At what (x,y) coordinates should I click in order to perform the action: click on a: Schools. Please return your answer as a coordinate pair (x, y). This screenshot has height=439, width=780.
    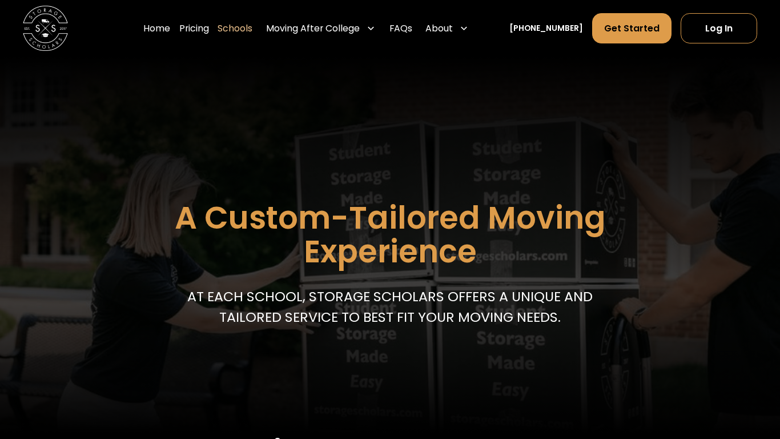
    Looking at the image, I should click on (235, 28).